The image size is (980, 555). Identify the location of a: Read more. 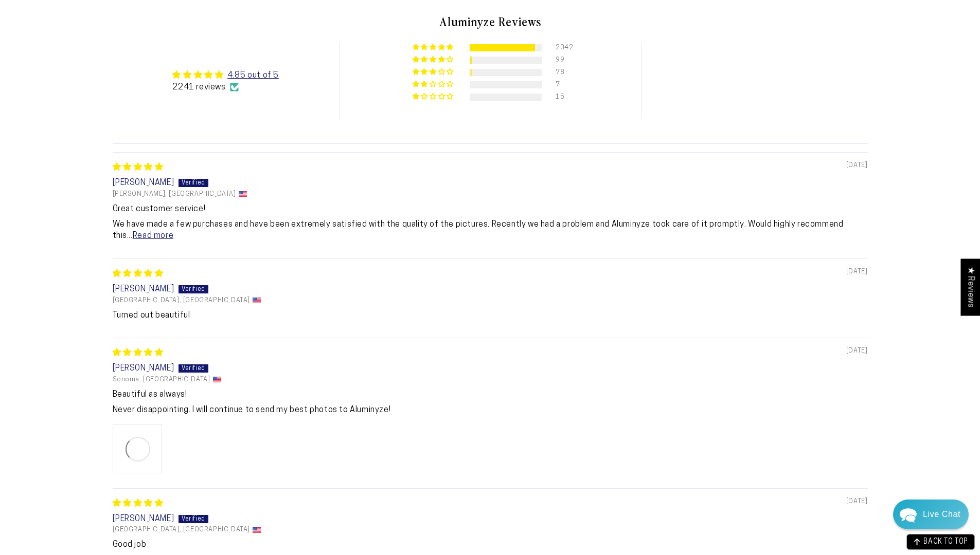
(153, 236).